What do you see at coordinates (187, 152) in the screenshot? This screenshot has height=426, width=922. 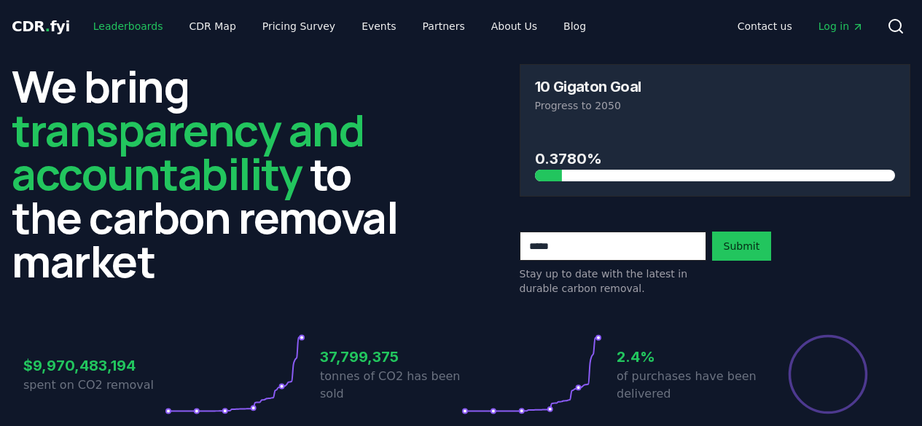 I see `span: transparency and accountability` at bounding box center [187, 152].